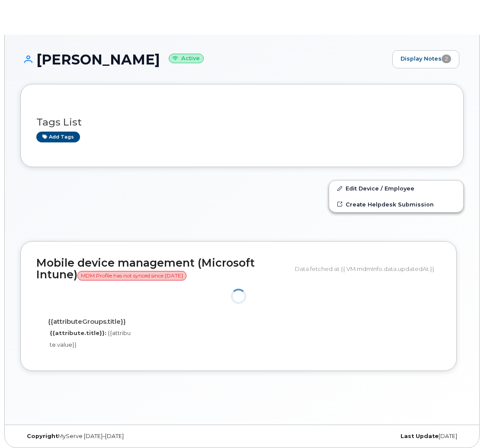 The height and width of the screenshot is (448, 484). I want to click on strong: Copyright, so click(42, 436).